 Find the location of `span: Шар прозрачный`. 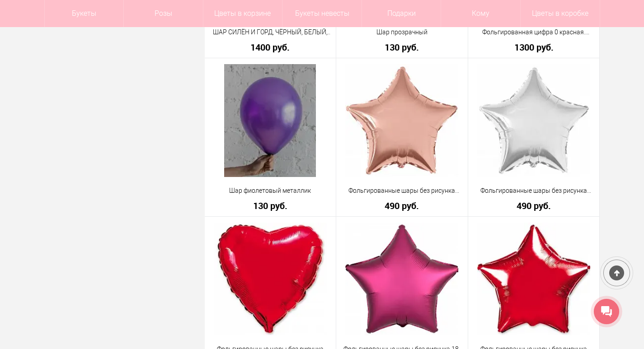

span: Шар прозрачный is located at coordinates (402, 32).